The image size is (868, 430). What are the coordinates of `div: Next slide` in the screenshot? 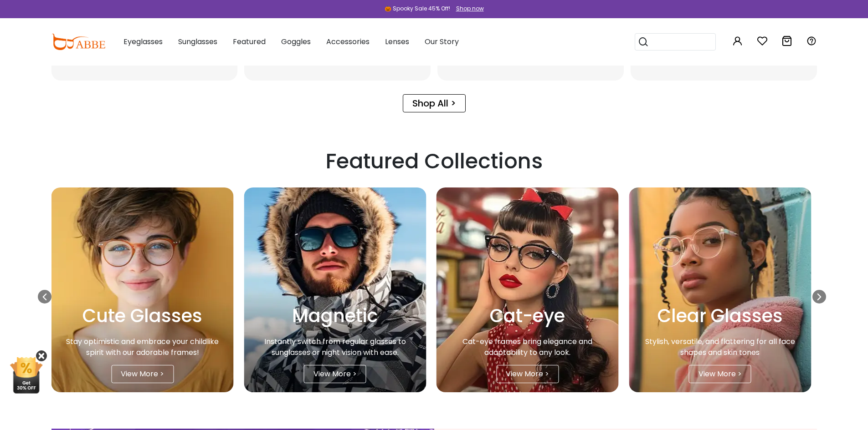 It's located at (819, 297).